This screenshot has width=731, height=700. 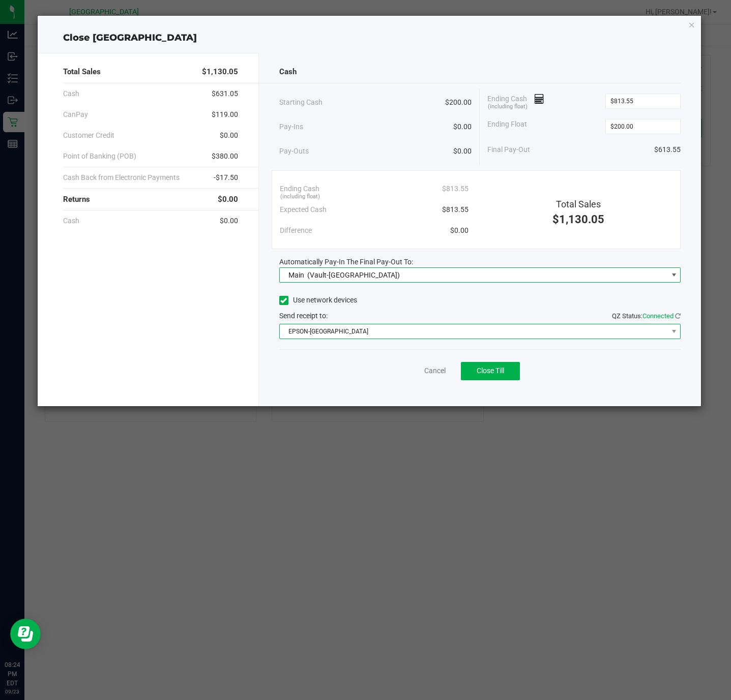 What do you see at coordinates (294, 151) in the screenshot?
I see `span: Pay-Outs` at bounding box center [294, 151].